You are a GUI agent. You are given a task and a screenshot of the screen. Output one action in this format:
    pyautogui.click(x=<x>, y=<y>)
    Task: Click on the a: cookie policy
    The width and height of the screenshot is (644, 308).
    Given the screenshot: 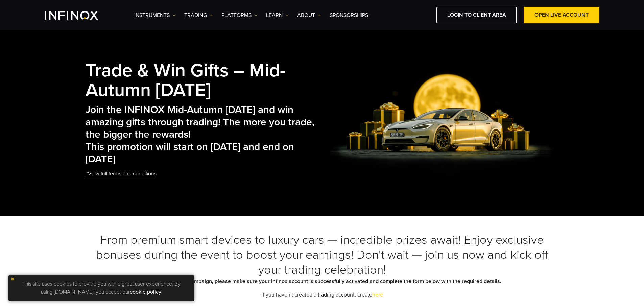 What is the action you would take?
    pyautogui.click(x=146, y=292)
    